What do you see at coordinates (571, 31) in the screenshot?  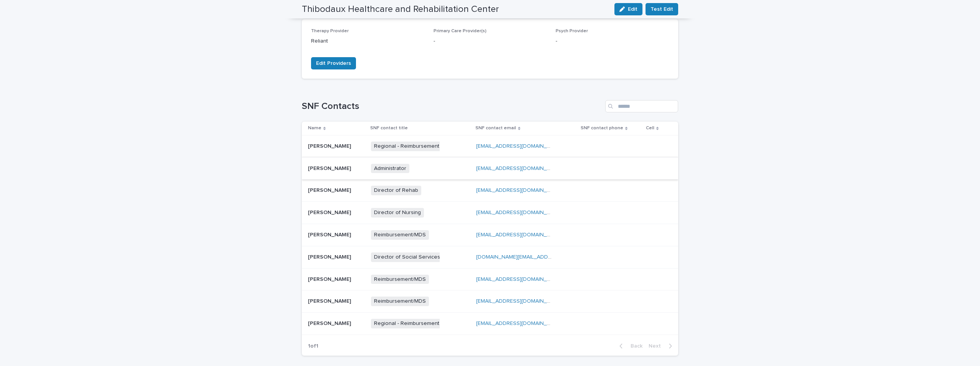 I see `span: Psych Provider` at bounding box center [571, 31].